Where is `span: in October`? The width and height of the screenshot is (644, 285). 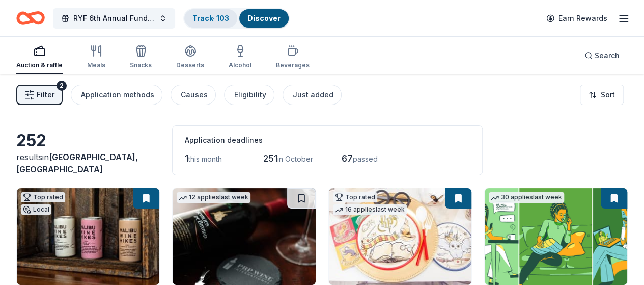 span: in October is located at coordinates (295, 159).